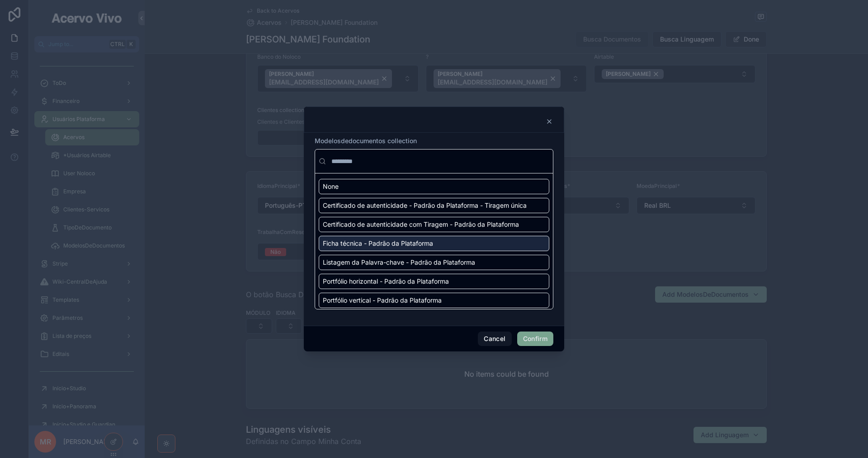 Image resolution: width=868 pixels, height=458 pixels. Describe the element at coordinates (378, 243) in the screenshot. I see `span: Ficha técnica - Padrão da Plataforma` at that location.